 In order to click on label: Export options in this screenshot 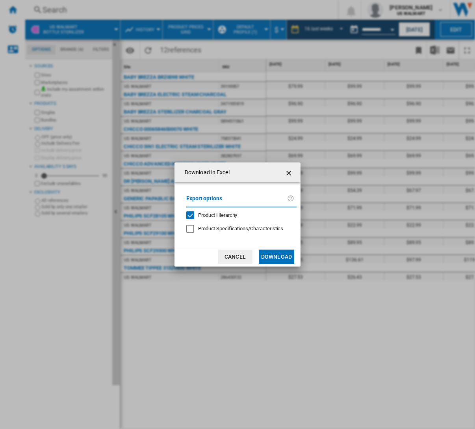, I will do `click(237, 201)`.